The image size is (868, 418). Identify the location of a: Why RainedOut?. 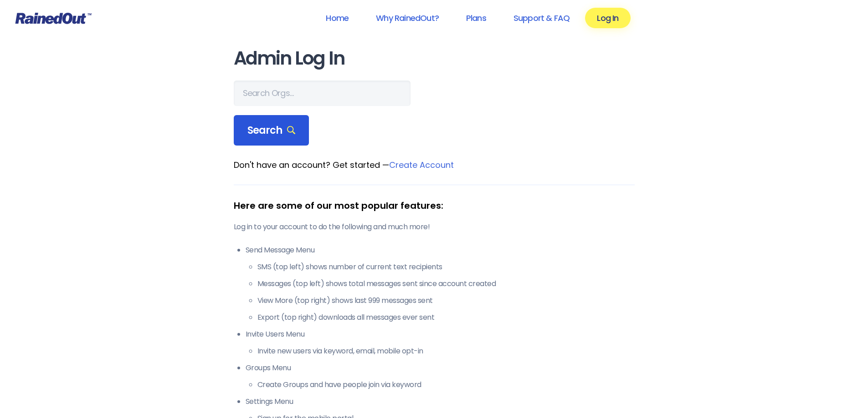
(407, 18).